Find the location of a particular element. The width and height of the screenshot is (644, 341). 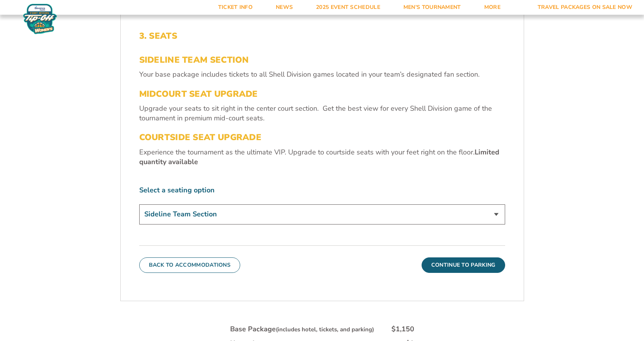

img: Women's Fort Myers Tip-Off is located at coordinates (40, 19).